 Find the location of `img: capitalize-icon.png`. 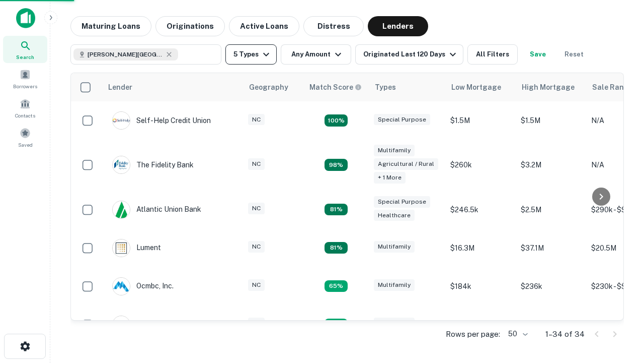

img: capitalize-icon.png is located at coordinates (26, 19).